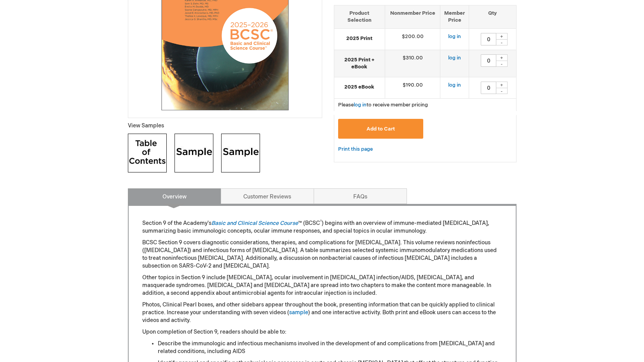 The width and height of the screenshot is (644, 362). I want to click on th: Nonmember Price, so click(413, 17).